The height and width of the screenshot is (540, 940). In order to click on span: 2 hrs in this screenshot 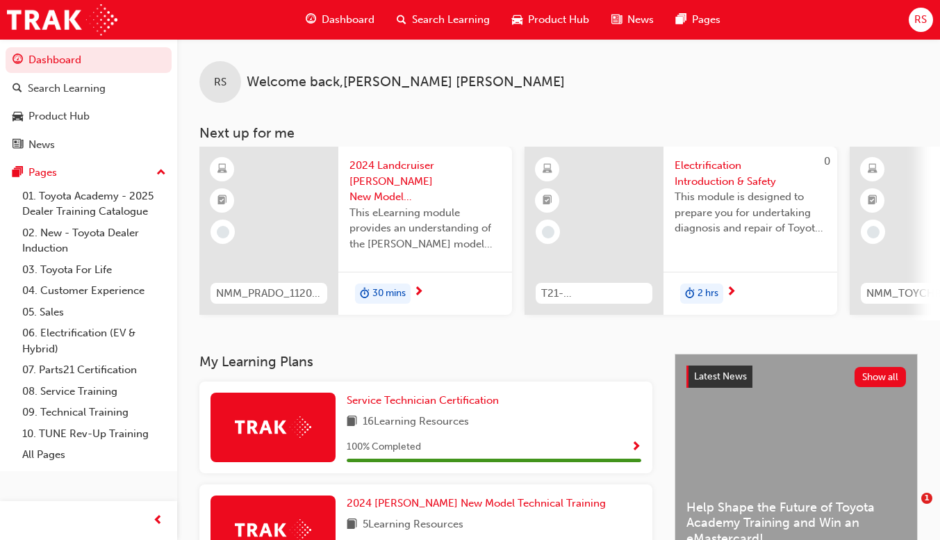, I will do `click(708, 293)`.